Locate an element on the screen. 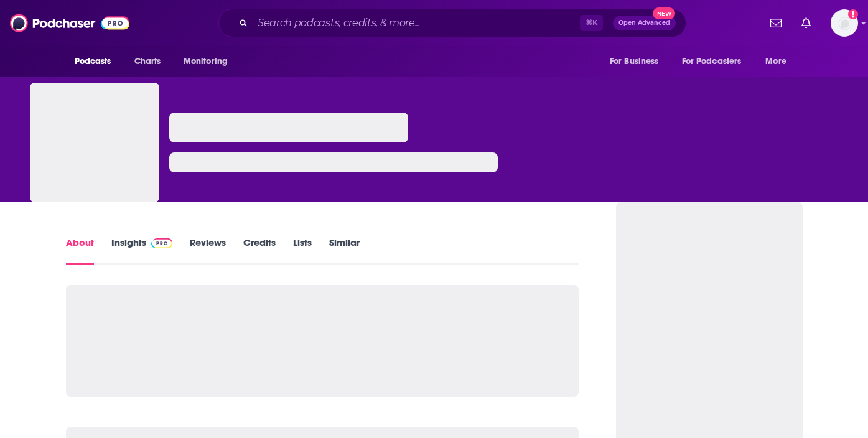 Image resolution: width=868 pixels, height=438 pixels. span: Podcasts is located at coordinates (93, 62).